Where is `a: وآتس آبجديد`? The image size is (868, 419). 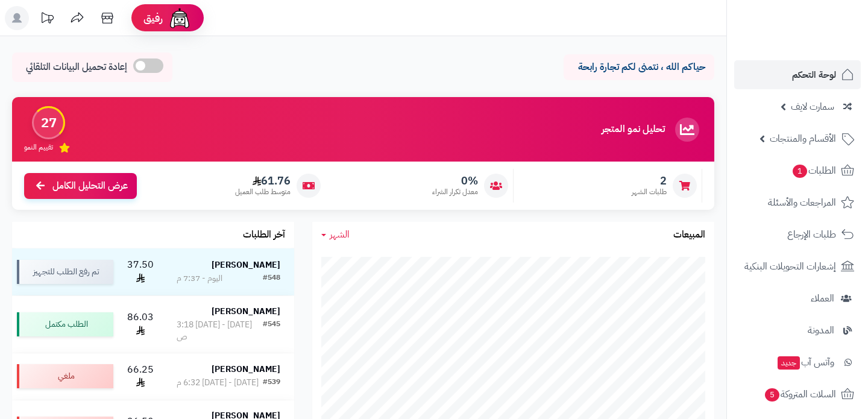 a: وآتس آبجديد is located at coordinates (797, 362).